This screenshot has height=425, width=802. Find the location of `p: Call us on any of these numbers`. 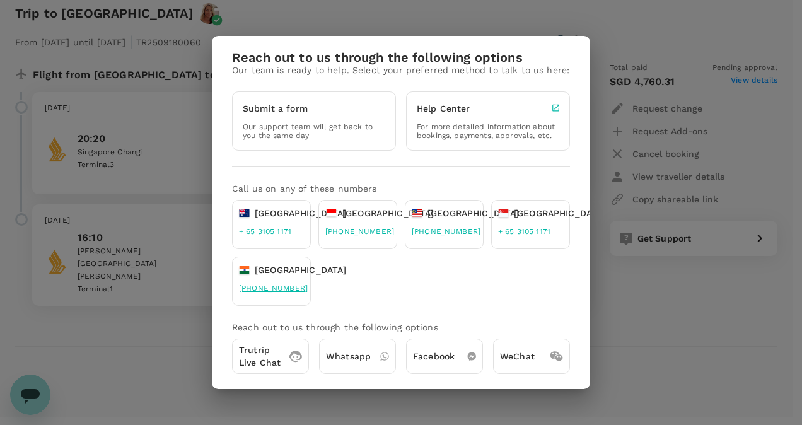

p: Call us on any of these numbers is located at coordinates (401, 189).